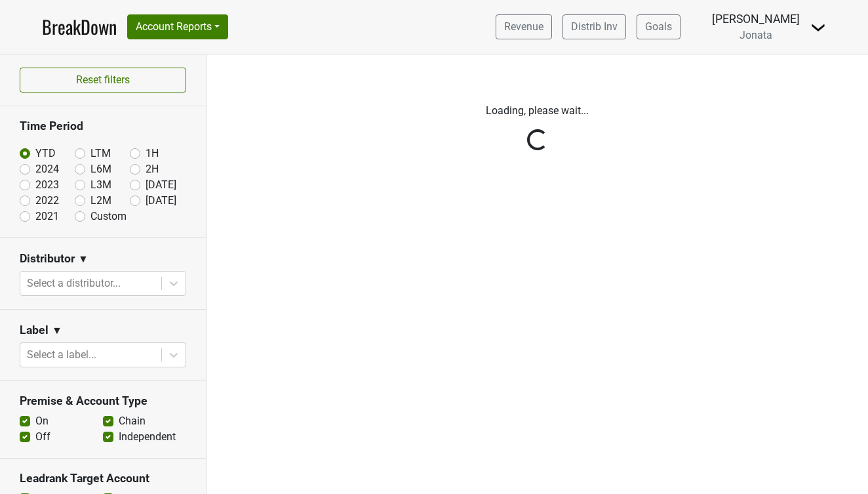 Image resolution: width=868 pixels, height=494 pixels. Describe the element at coordinates (658, 27) in the screenshot. I see `a: Goals` at that location.